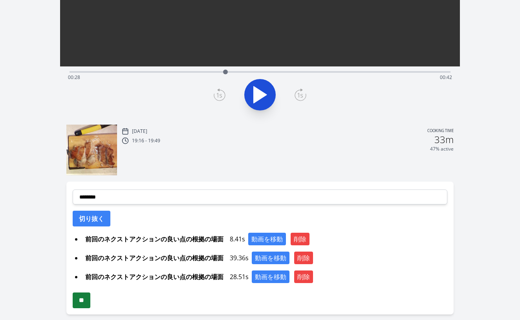 The image size is (520, 320). Describe the element at coordinates (265, 276) in the screenshot. I see `div: 28.51s` at that location.